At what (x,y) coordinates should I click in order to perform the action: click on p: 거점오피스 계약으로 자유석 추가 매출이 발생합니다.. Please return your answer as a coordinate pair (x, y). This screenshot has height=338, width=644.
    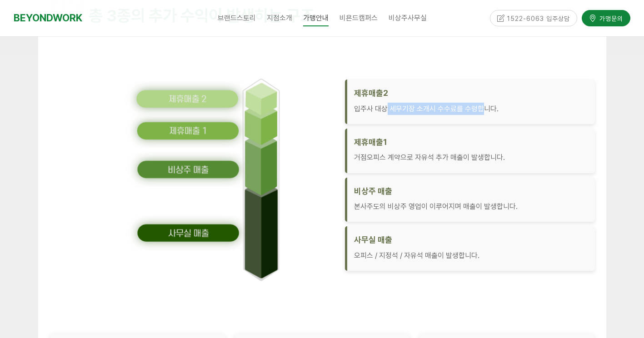
    Looking at the image, I should click on (471, 157).